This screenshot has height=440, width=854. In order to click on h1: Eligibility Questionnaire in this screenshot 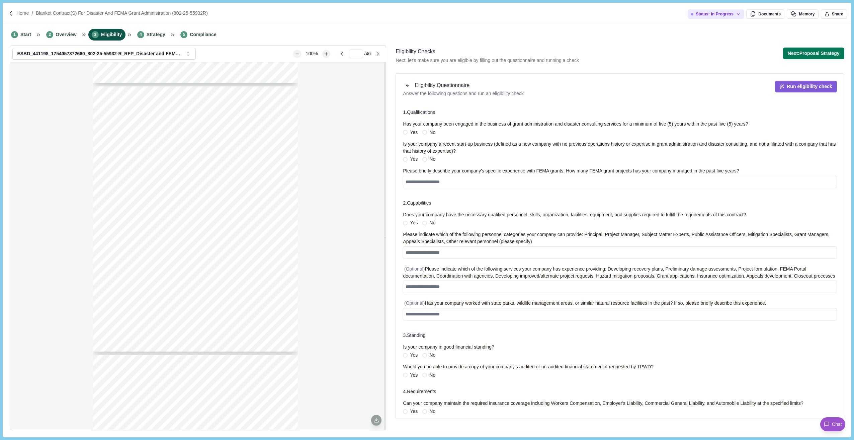, I will do `click(442, 85)`.